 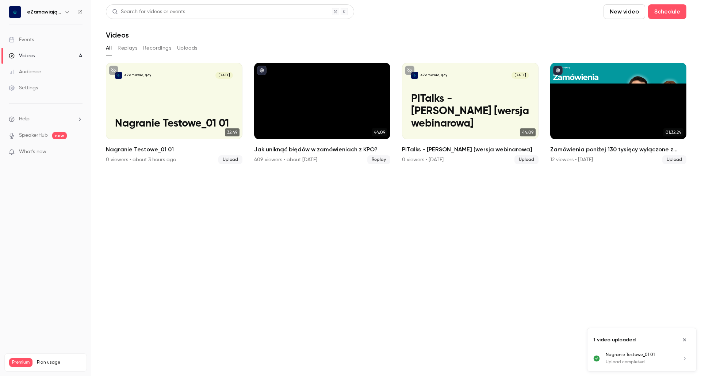 What do you see at coordinates (23, 88) in the screenshot?
I see `div: Settings` at bounding box center [23, 88].